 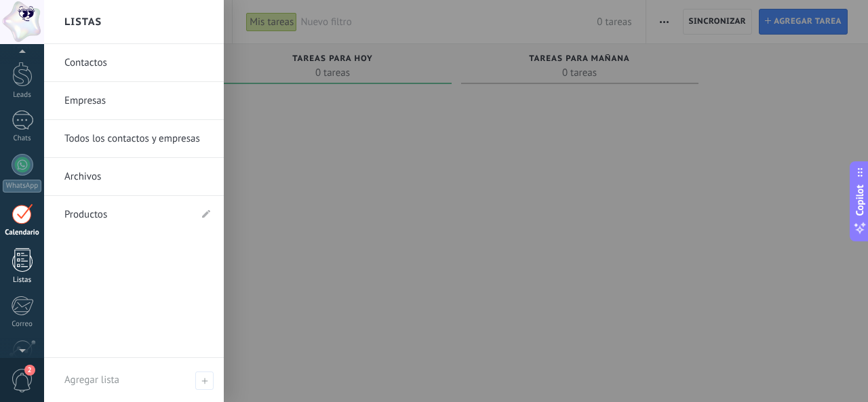 I want to click on a: Contactos, so click(x=137, y=63).